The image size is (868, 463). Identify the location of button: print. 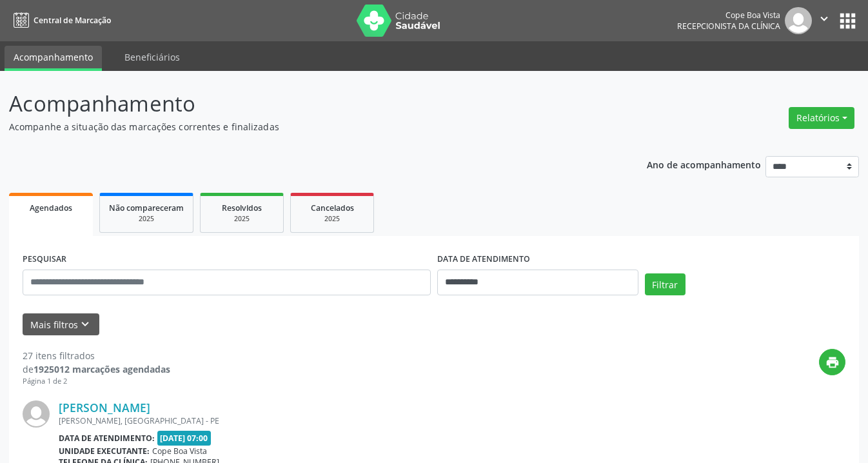
(832, 362).